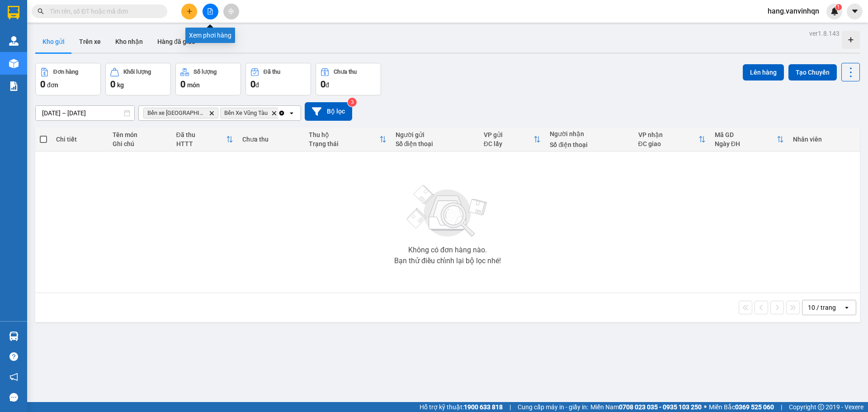 This screenshot has width=868, height=412. I want to click on span: Bến xe Quảng Ngãi, close by backspace, so click(181, 113).